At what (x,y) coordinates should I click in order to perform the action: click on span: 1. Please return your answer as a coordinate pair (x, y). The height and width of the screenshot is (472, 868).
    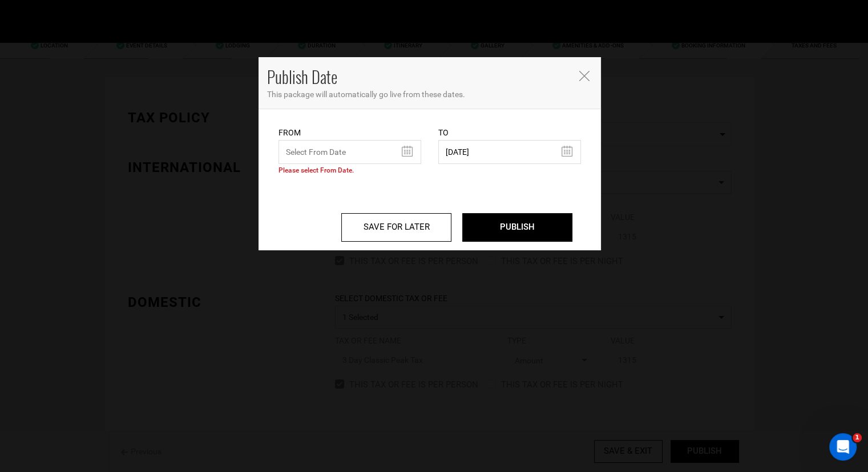
    Looking at the image, I should click on (857, 438).